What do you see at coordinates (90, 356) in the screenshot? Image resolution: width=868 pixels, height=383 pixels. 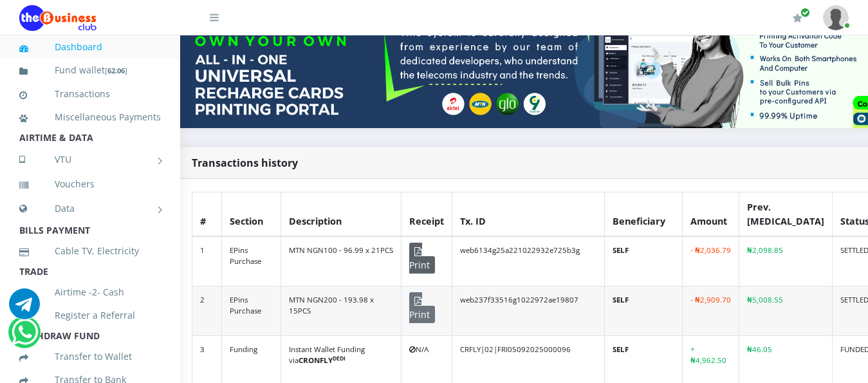 I see `a: Transfer to Wallet` at bounding box center [90, 356].